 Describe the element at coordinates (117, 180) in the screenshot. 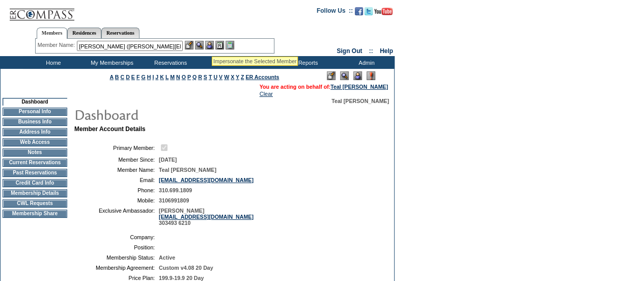

I see `td: Email:` at that location.